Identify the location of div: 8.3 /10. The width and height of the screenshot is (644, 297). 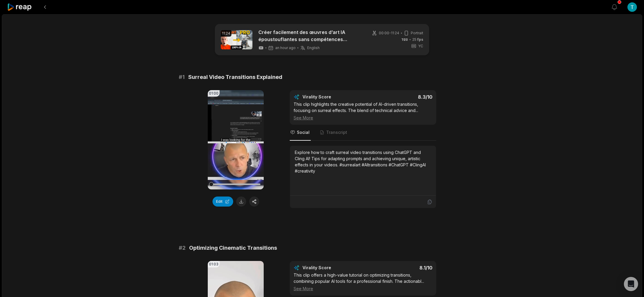
(401, 97).